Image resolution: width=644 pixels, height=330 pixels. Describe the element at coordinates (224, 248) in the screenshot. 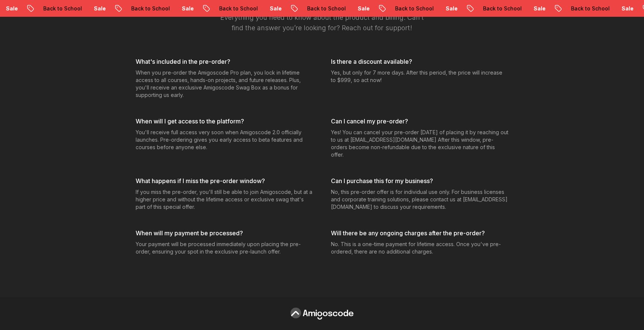

I see `p: Your payment will be processed immediately upon placing the pre-order, ensuring your spot in the ...` at that location.